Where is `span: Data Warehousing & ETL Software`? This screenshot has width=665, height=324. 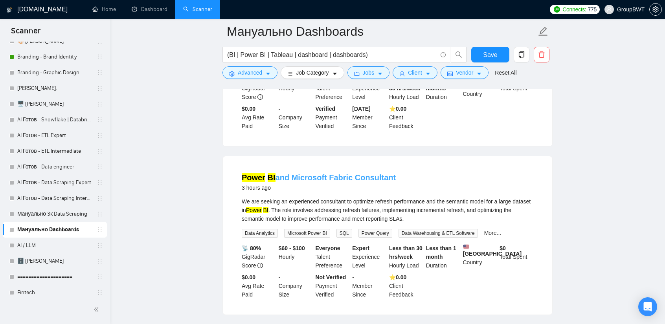 span: Data Warehousing & ETL Software is located at coordinates (439, 234).